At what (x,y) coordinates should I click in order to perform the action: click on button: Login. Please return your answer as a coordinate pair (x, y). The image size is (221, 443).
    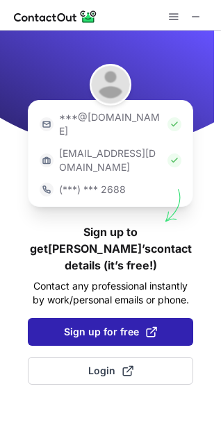
    Looking at the image, I should click on (110, 370).